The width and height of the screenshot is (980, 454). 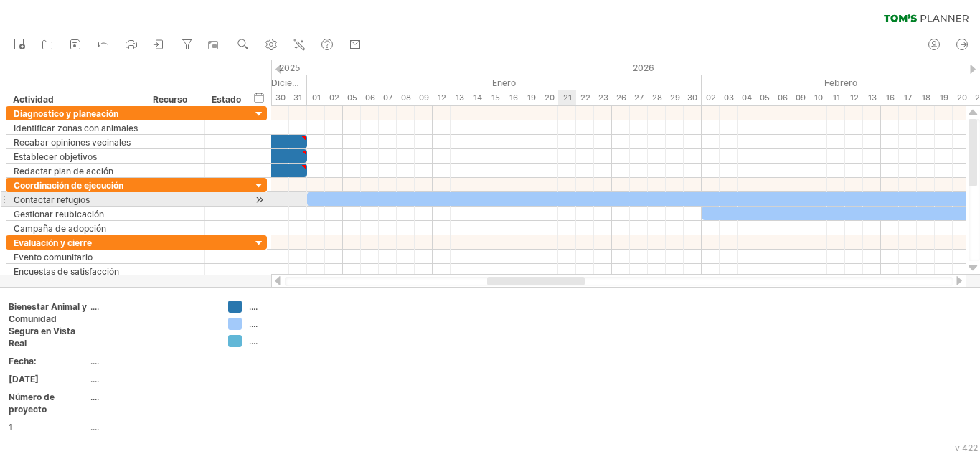 I want to click on font: 07, so click(x=387, y=97).